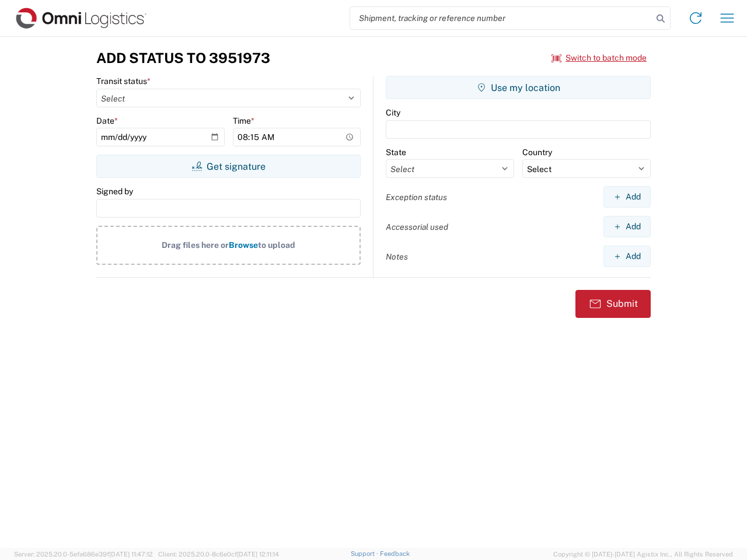 The image size is (747, 560). I want to click on h3: Add Status to 3951973, so click(183, 58).